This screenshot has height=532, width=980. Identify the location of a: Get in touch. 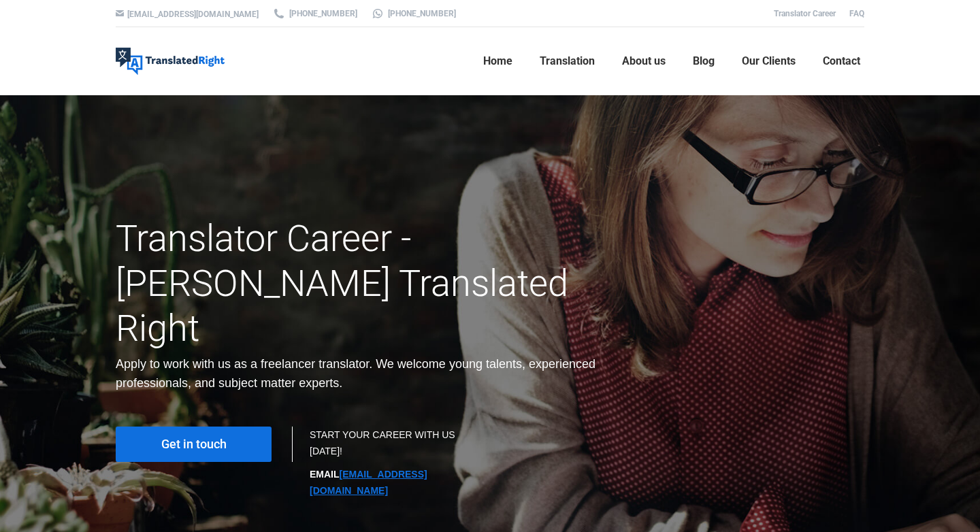
(193, 444).